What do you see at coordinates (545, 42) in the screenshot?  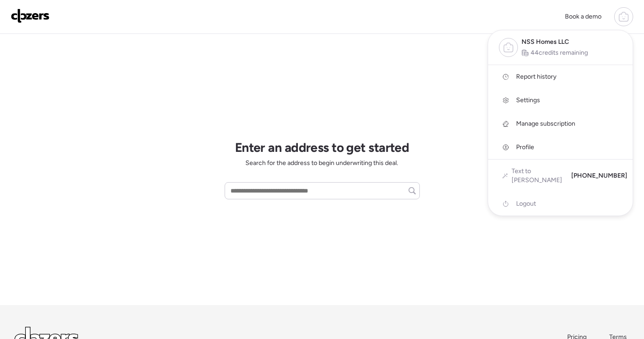 I see `span: NSS Homes LLC` at bounding box center [545, 42].